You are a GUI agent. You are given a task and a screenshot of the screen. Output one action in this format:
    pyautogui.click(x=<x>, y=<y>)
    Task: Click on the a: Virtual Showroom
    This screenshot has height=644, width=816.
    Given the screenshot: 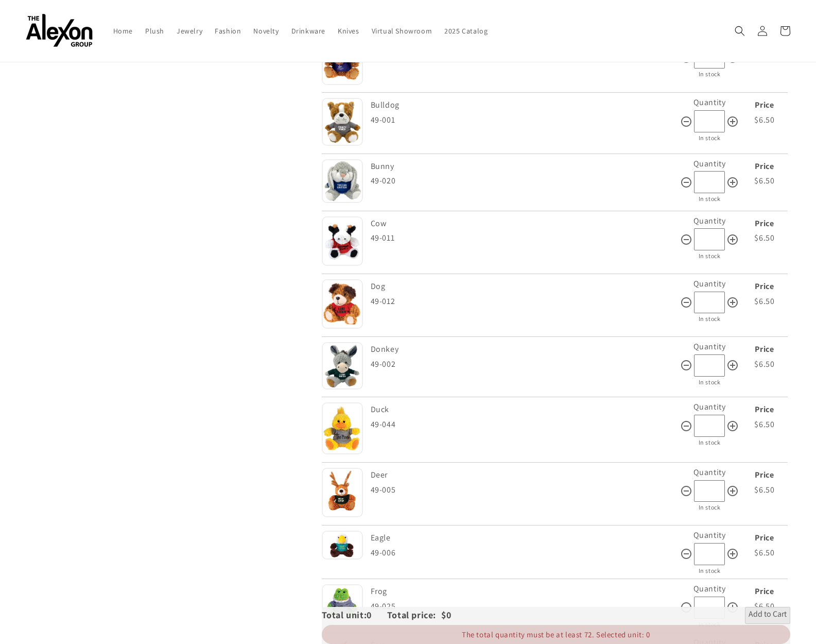 What is the action you would take?
    pyautogui.click(x=402, y=30)
    